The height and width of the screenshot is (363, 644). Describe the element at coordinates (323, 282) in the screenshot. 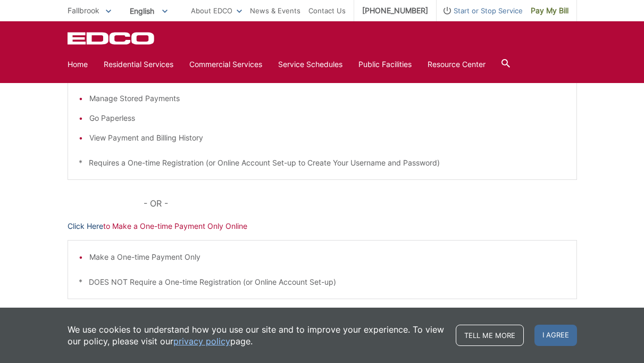

I see `p: * DOES NOT Require a One-time Registration (or Online Account Set-up)` at that location.